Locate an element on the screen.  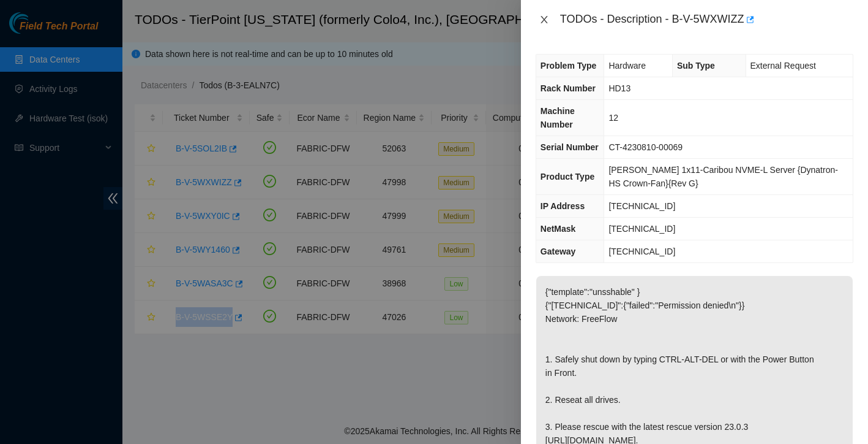
span: Machine Number is located at coordinates (557, 118).